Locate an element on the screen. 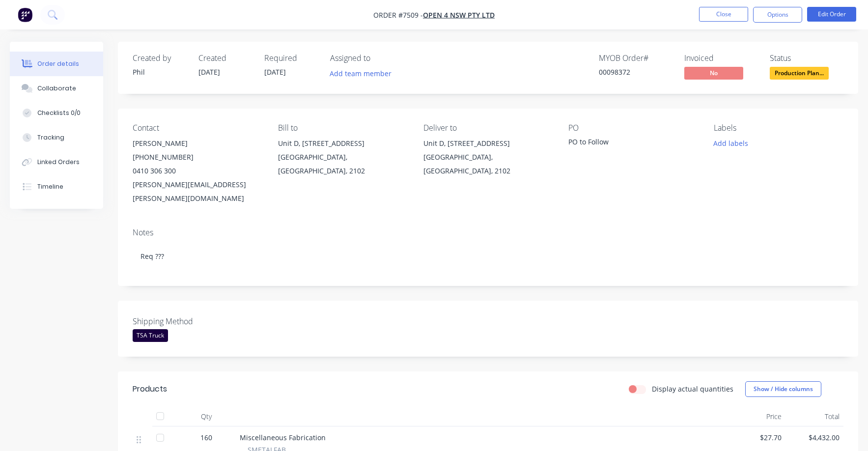  span: Miscellaneous Fabrication is located at coordinates (283, 437).